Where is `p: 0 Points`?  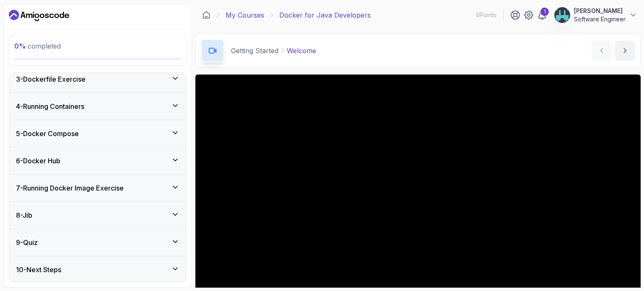
p: 0 Points is located at coordinates (486, 15).